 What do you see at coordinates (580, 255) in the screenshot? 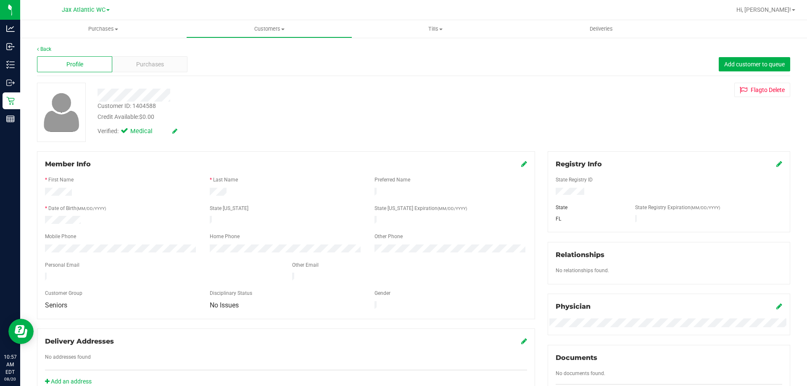
I see `span: Relationships` at bounding box center [580, 255].